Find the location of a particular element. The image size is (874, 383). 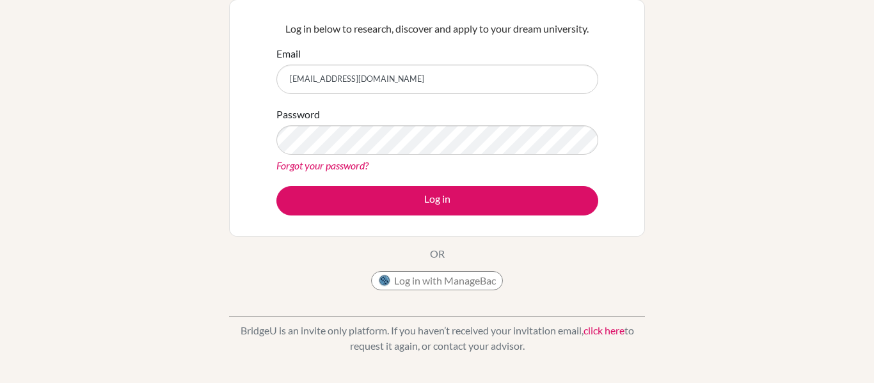

a: Forgot your password? is located at coordinates (322, 165).